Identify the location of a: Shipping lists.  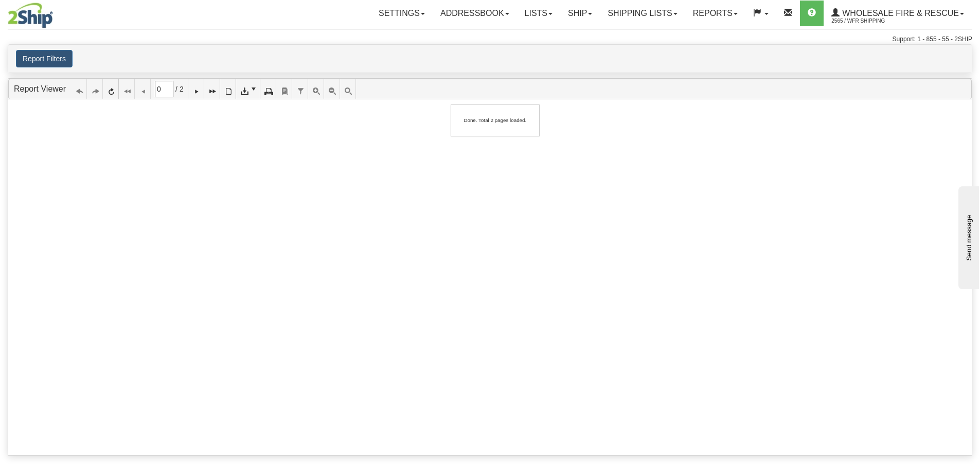
(642, 14).